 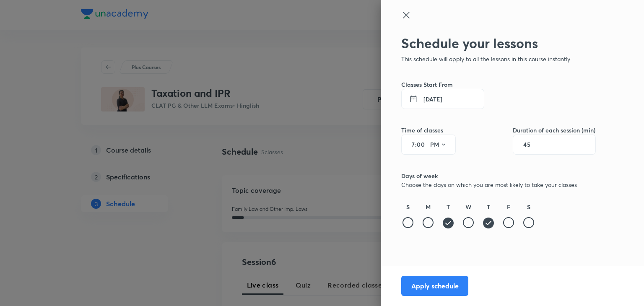 What do you see at coordinates (498, 176) in the screenshot?
I see `h6: Days of week` at bounding box center [498, 176].